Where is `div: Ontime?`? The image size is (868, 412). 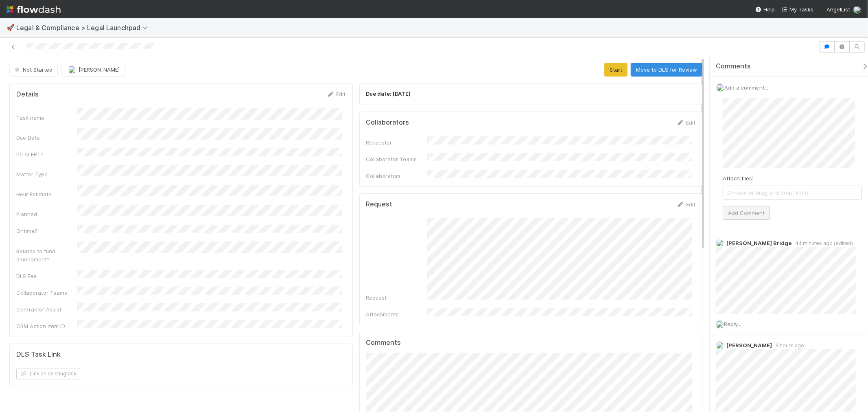 div: Ontime? is located at coordinates (46, 231).